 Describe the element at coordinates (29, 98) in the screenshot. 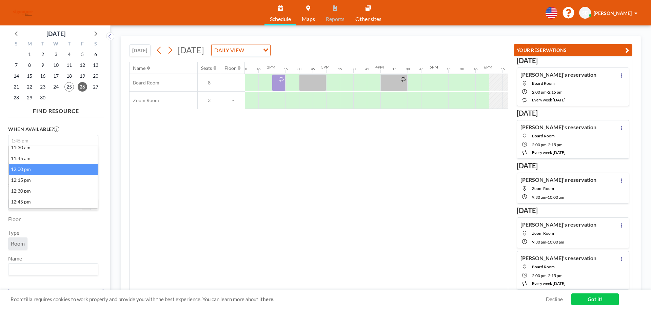

I see `span: Monday, September 29, 2025` at that location.